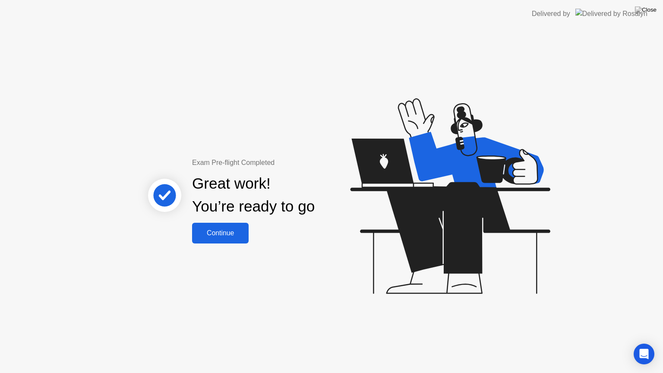 This screenshot has height=373, width=663. Describe the element at coordinates (281, 163) in the screenshot. I see `div: Exam Pre-flight Completed` at that location.